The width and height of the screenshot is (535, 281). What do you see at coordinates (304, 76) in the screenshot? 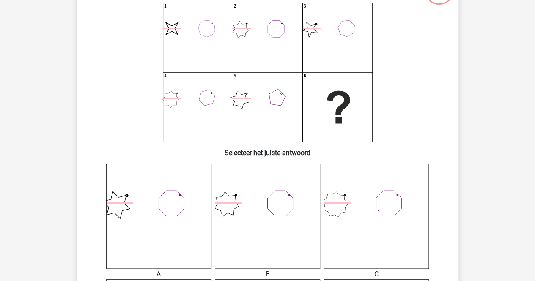
I see `text: 6` at bounding box center [304, 76].